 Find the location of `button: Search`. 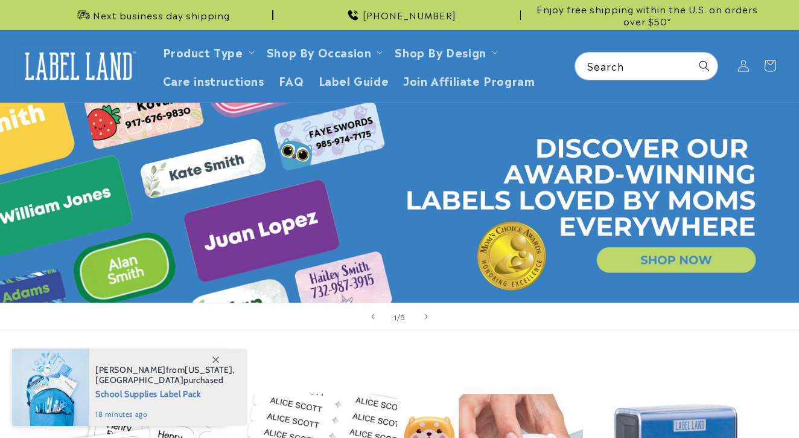

button: Search is located at coordinates (704, 66).